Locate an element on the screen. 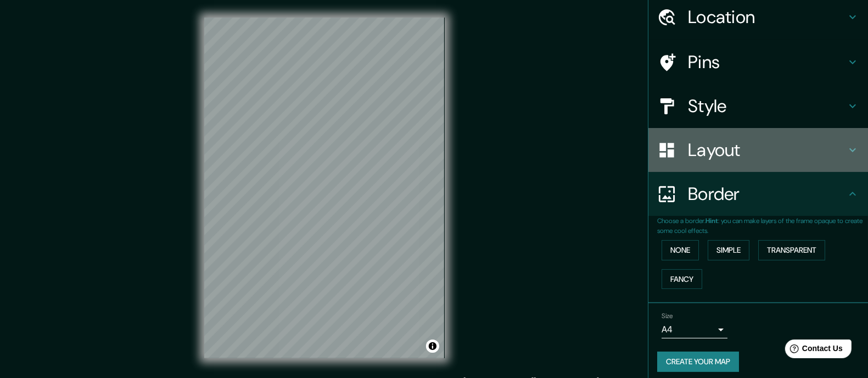 Image resolution: width=868 pixels, height=378 pixels. h4: Border is located at coordinates (767, 194).